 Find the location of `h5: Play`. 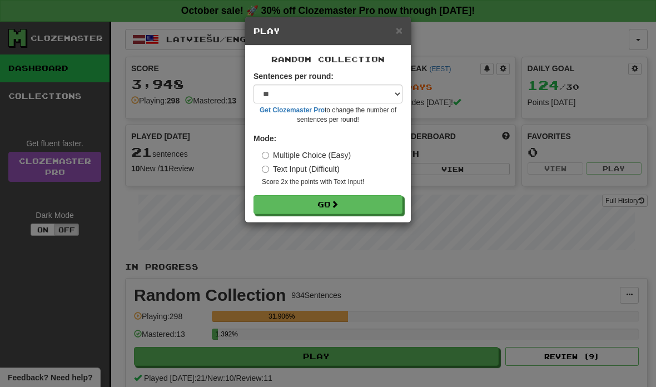

h5: Play is located at coordinates (328, 31).